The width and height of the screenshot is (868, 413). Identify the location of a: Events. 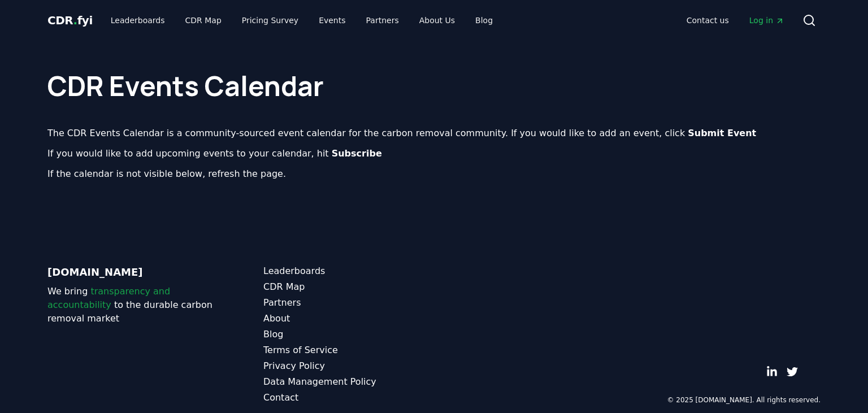
(331, 20).